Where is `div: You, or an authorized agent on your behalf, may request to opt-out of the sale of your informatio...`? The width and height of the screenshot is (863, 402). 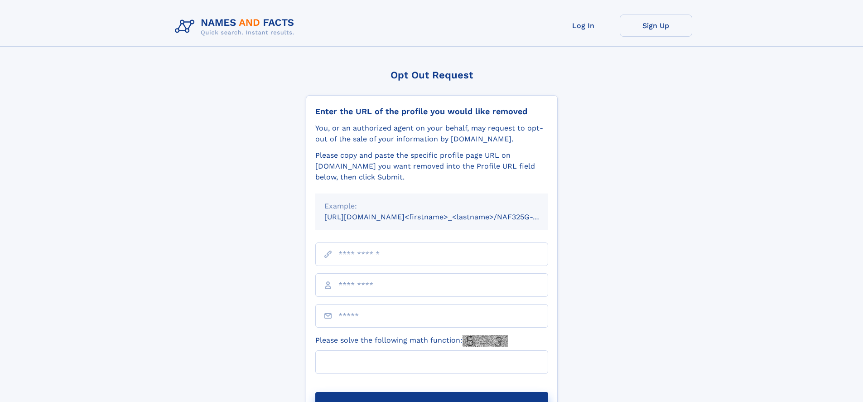
div: You, or an authorized agent on your behalf, may request to opt-out of the sale of your informatio... is located at coordinates (432, 134).